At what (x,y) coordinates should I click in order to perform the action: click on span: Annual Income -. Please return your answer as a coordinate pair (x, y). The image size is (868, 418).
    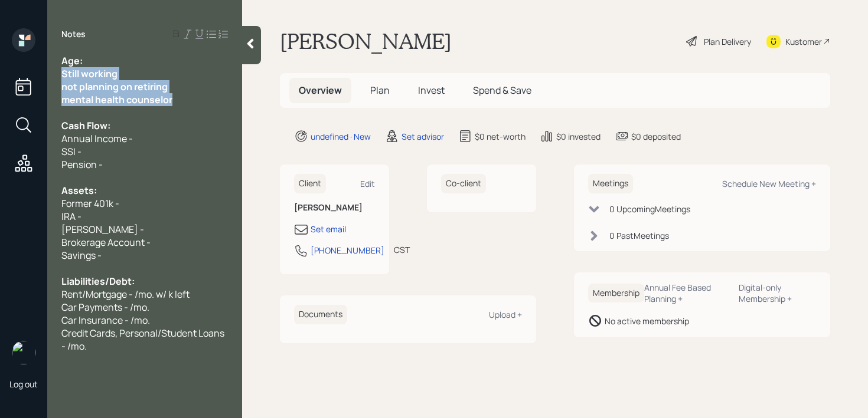
    Looking at the image, I should click on (97, 139).